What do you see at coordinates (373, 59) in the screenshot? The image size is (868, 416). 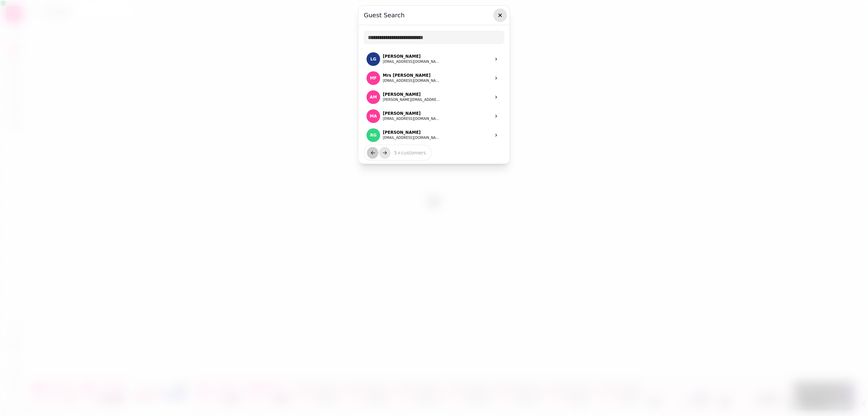 I see `span: LG` at bounding box center [373, 59].